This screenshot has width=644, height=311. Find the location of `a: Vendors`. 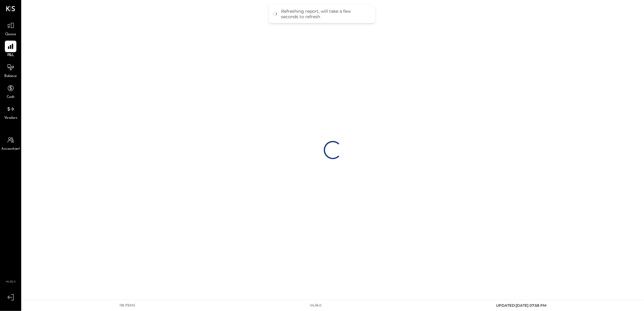

a: Vendors is located at coordinates (11, 112).